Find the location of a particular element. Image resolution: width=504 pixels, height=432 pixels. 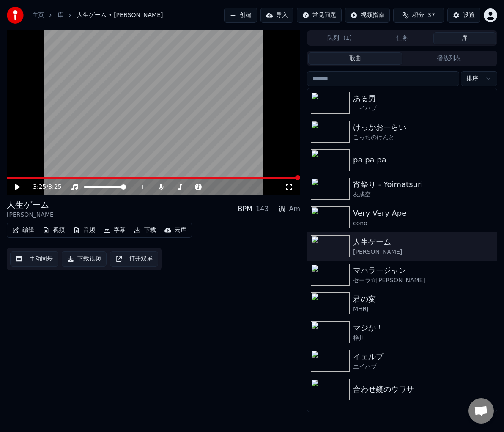

button: 库 is located at coordinates (465, 38).